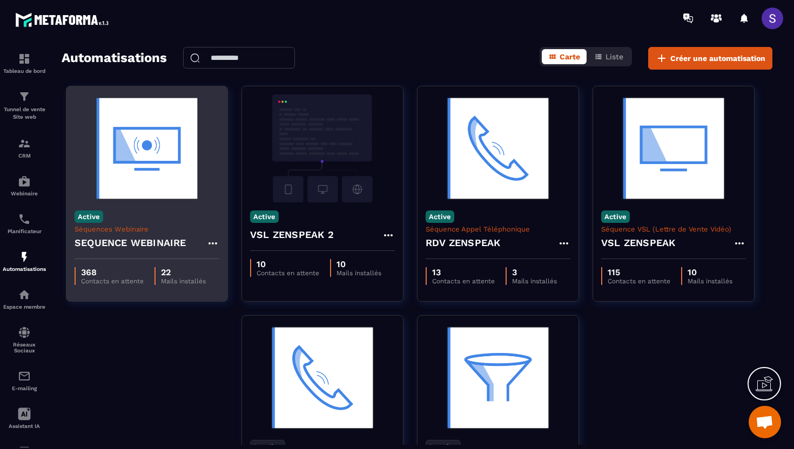 This screenshot has width=794, height=449. Describe the element at coordinates (24, 377) in the screenshot. I see `img: email` at that location.